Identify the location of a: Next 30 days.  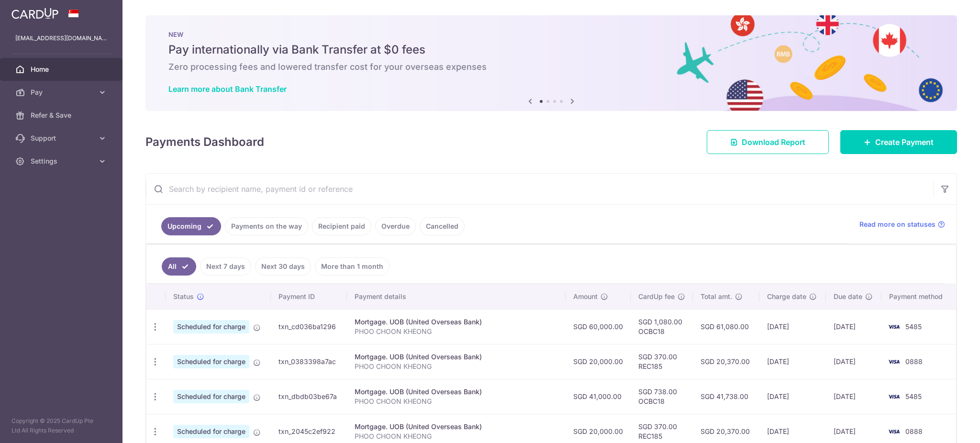
(283, 266).